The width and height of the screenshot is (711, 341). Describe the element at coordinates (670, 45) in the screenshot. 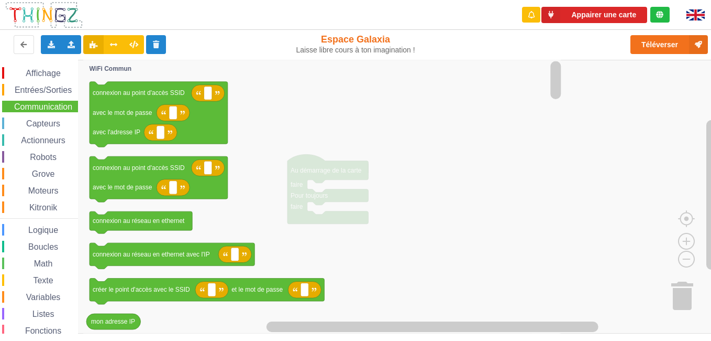

I see `button: Téléverser` at that location.